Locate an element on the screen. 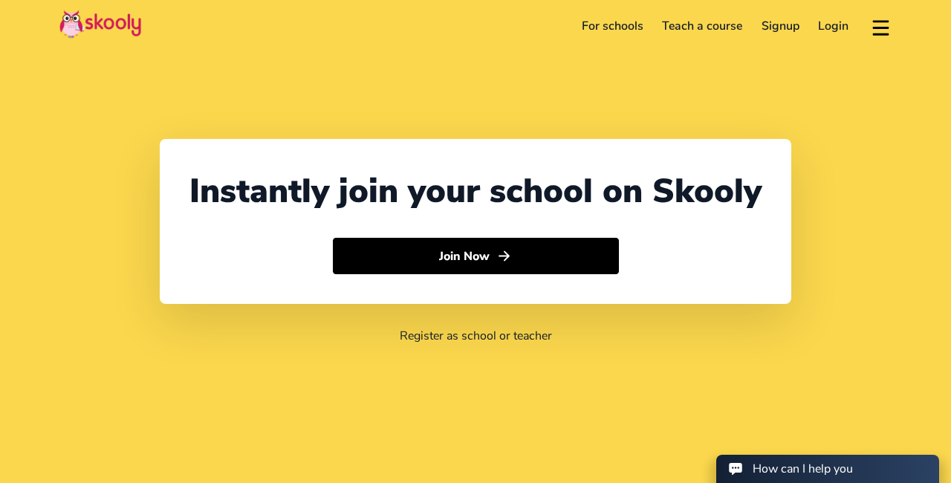 The image size is (951, 483). img: Skooly is located at coordinates (100, 24).